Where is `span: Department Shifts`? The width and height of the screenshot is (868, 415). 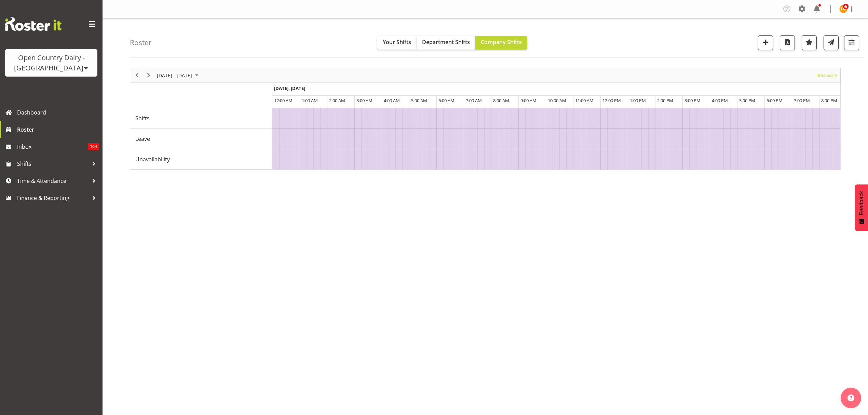 span: Department Shifts is located at coordinates (446, 42).